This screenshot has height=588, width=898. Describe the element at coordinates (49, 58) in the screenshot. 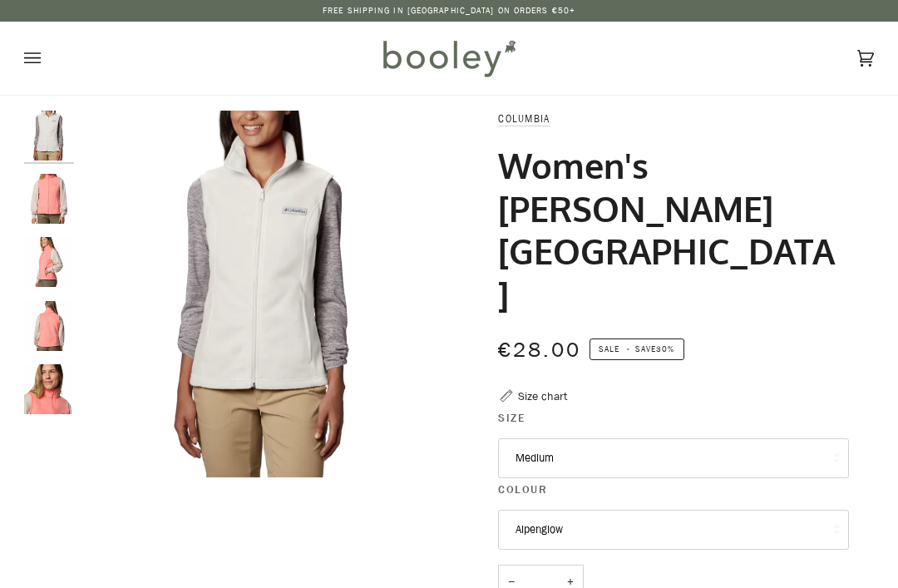

I see `button: Open menu` at that location.